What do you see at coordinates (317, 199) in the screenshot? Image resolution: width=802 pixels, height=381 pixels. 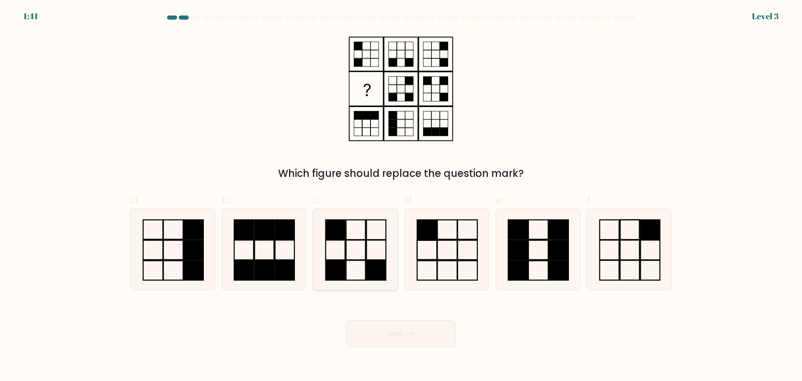 I see `span: c.` at bounding box center [317, 199].